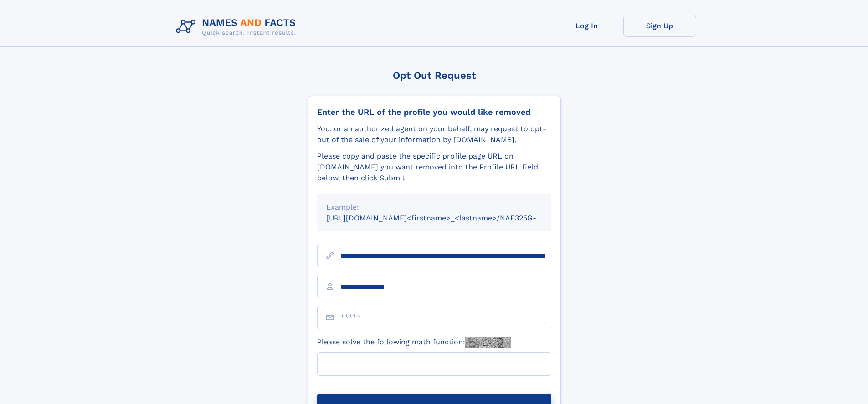 The width and height of the screenshot is (868, 404). I want to click on a: Log In, so click(587, 26).